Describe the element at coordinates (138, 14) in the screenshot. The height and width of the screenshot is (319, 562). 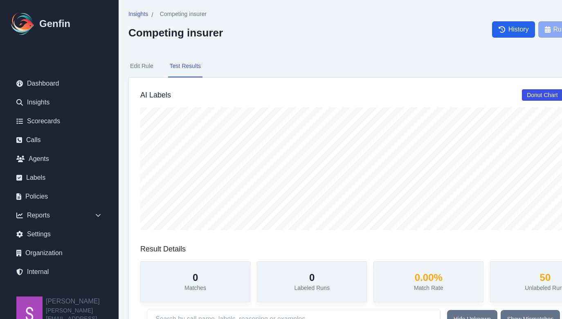
I see `span: Insights` at that location.